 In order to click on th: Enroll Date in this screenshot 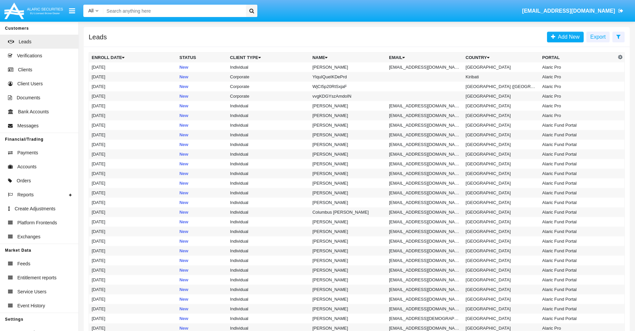, I will do `click(133, 58)`.